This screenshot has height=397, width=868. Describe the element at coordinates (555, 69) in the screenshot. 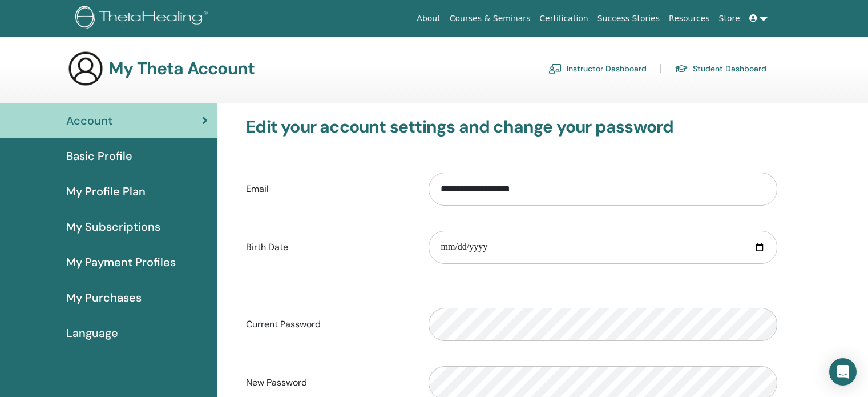

I see `img: chalkboard-teacher.svg` at that location.